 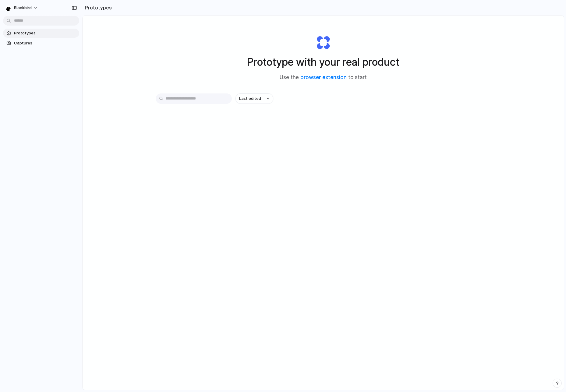 What do you see at coordinates (23, 8) in the screenshot?
I see `span: blackbird` at bounding box center [23, 8].